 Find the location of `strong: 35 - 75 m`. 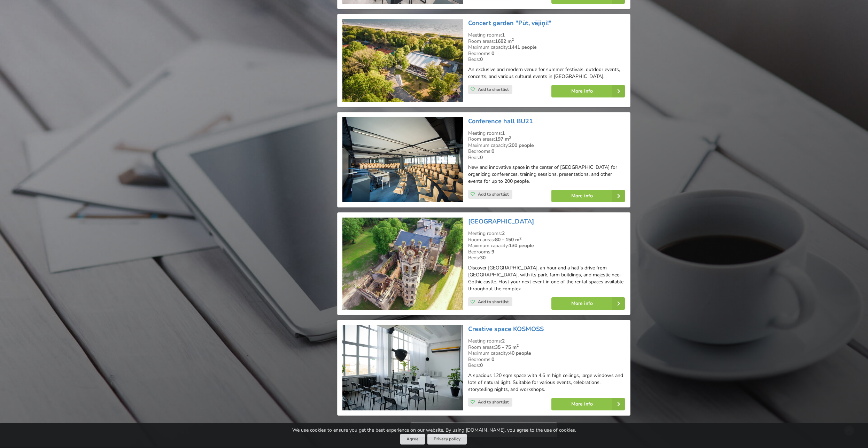

strong: 35 - 75 m is located at coordinates (507, 347).